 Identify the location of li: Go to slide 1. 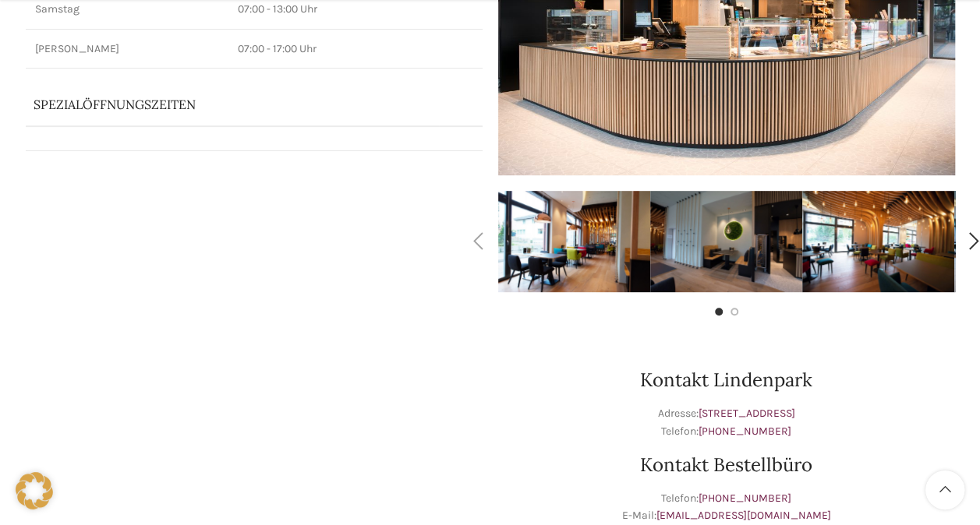
(719, 312).